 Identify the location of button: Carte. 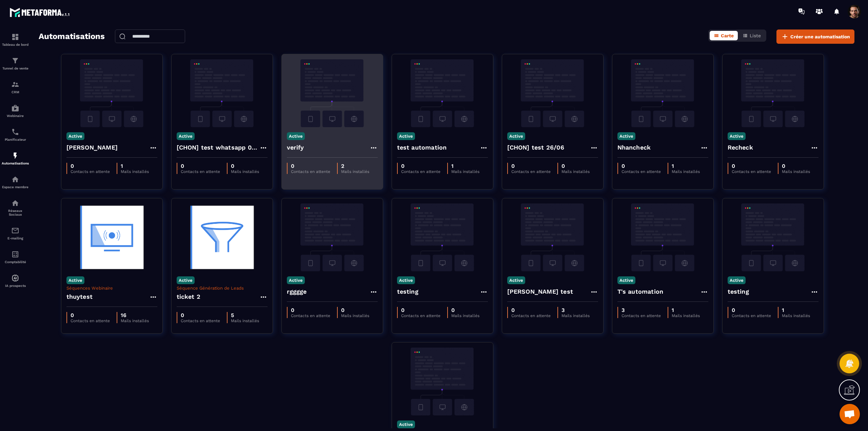
(724, 36).